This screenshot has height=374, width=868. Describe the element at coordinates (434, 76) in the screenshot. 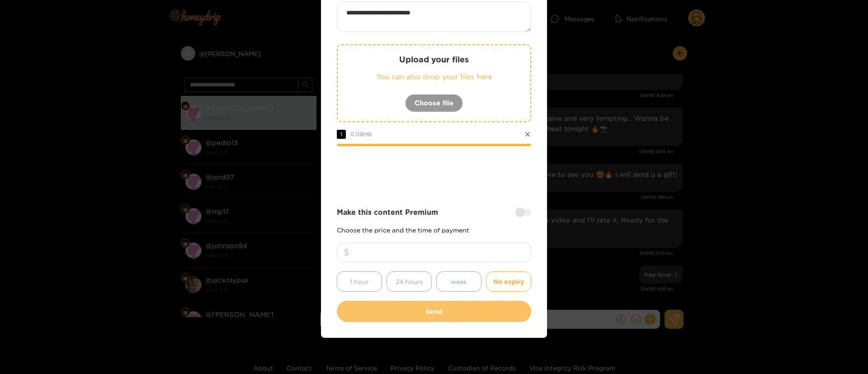

I see `p: You can also drop your files here` at that location.